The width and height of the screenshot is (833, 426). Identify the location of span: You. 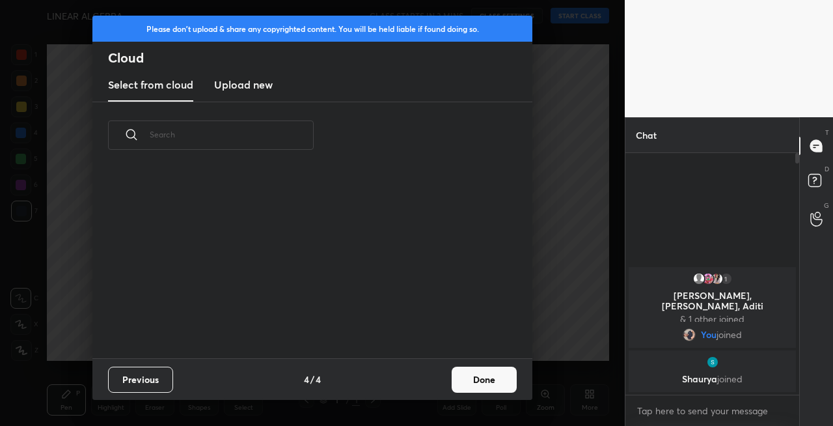
(709, 335).